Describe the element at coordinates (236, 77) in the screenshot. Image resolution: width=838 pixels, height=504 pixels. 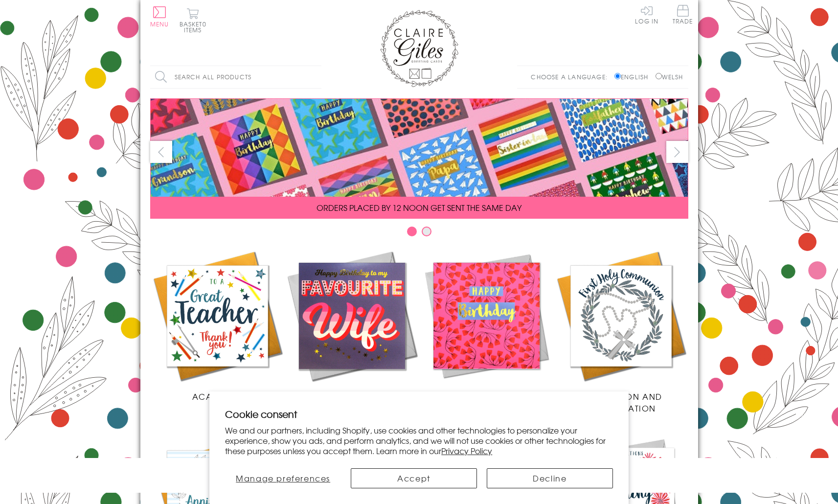
I see `input: Search all products` at that location.